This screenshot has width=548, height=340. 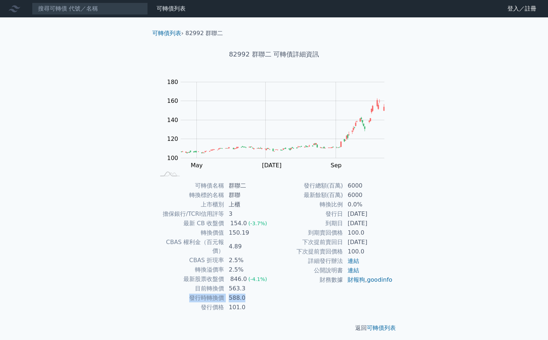 I want to click on td: 最新餘額(百萬), so click(x=309, y=195).